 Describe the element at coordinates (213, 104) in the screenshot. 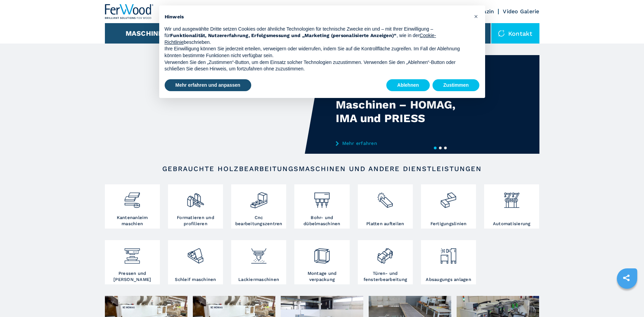

I see `video: Your browser does not support the video tag.` at that location.